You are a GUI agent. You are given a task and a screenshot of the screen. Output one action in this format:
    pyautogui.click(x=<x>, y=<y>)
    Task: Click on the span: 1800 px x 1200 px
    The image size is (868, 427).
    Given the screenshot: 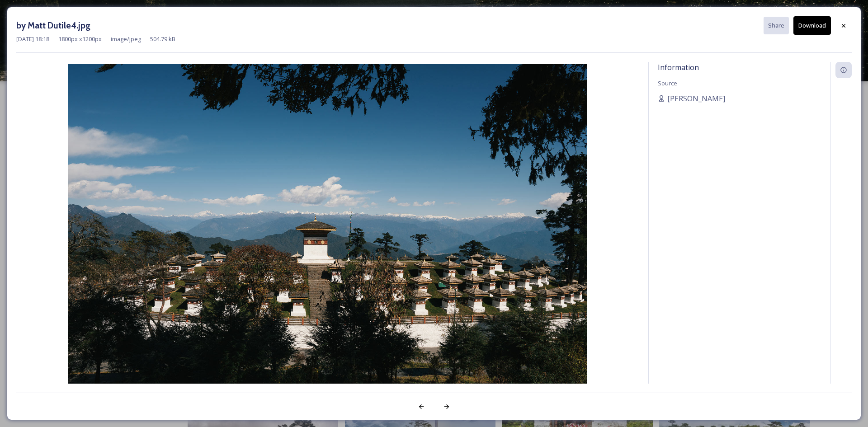 What is the action you would take?
    pyautogui.click(x=80, y=39)
    